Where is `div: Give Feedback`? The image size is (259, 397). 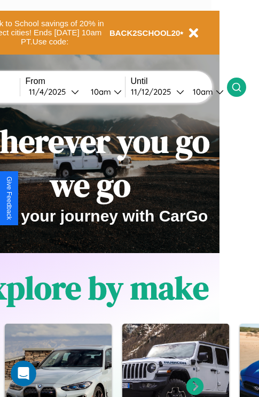 div: Give Feedback is located at coordinates (9, 198).